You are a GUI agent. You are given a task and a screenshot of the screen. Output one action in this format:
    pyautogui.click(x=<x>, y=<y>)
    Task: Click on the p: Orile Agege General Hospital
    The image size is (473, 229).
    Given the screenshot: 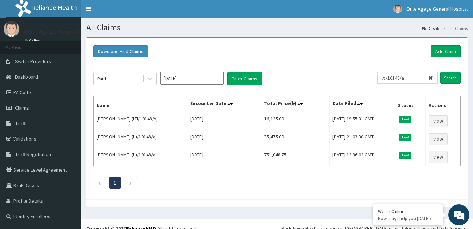 What is the action you would take?
    pyautogui.click(x=64, y=32)
    